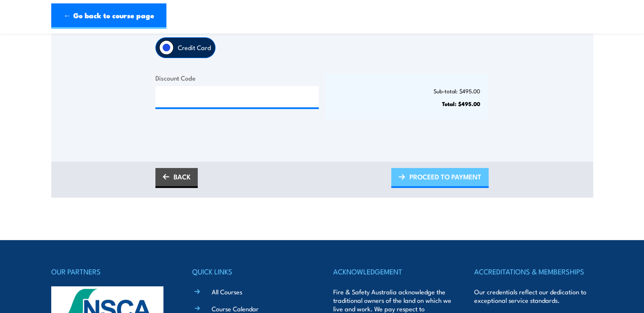 The height and width of the screenshot is (313, 644). I want to click on span: PROCEED TO PAYMENT, so click(445, 176).